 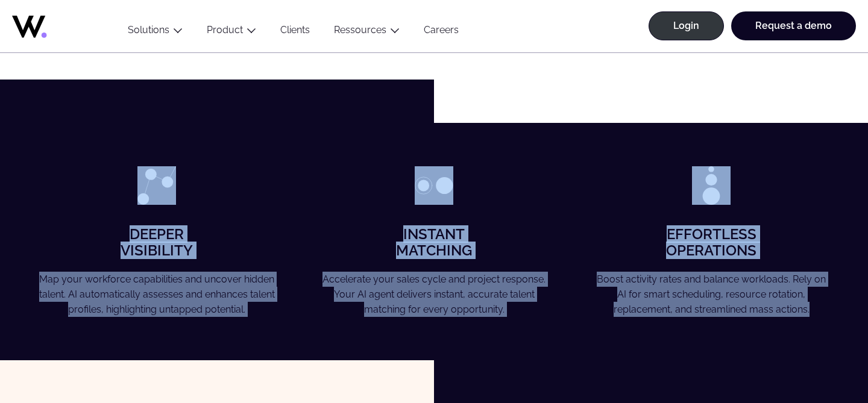 What do you see at coordinates (434, 242) in the screenshot?
I see `strong: Instant Matching` at bounding box center [434, 242].